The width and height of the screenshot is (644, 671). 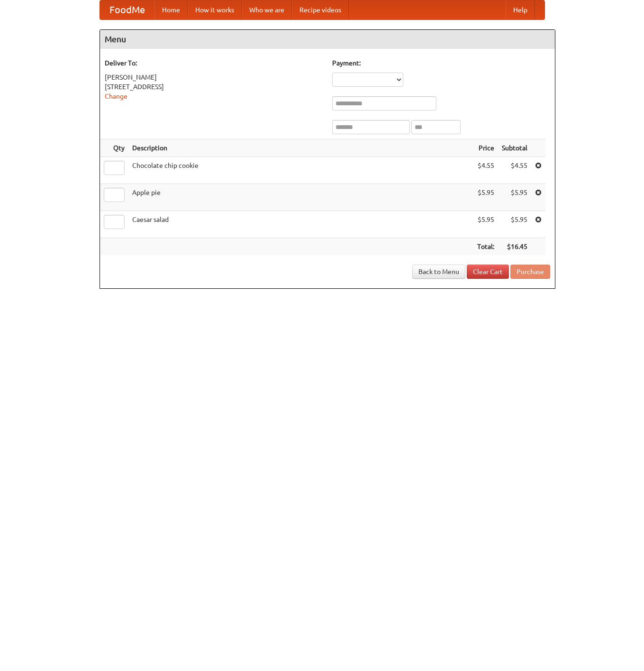 I want to click on h5: Deliver To:, so click(x=214, y=63).